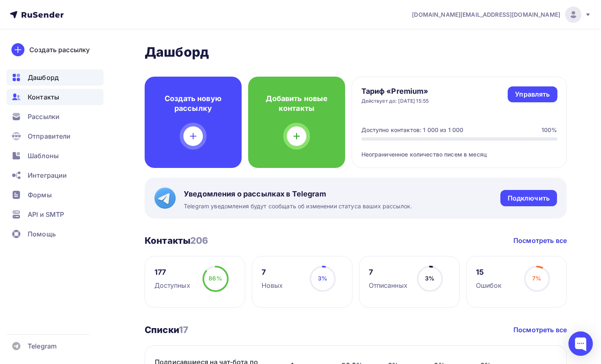  What do you see at coordinates (55, 97) in the screenshot?
I see `a: Контакты` at bounding box center [55, 97].